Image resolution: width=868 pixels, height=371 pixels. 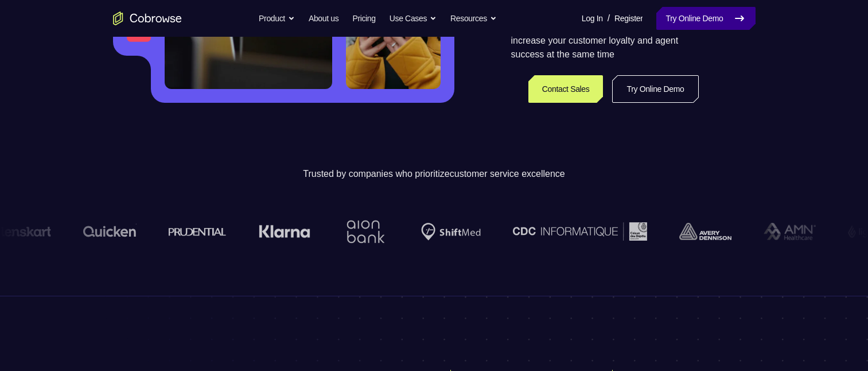 I want to click on button: Use Cases, so click(x=413, y=18).